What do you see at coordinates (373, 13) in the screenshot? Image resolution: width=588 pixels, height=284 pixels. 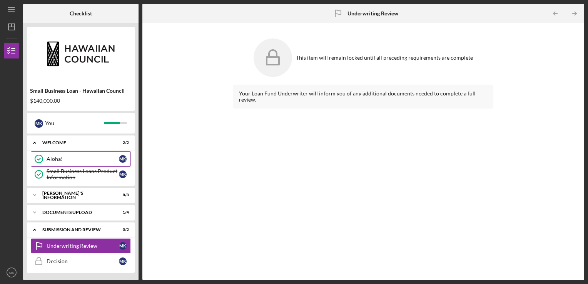 I see `b: Underwriting Review` at bounding box center [373, 13].